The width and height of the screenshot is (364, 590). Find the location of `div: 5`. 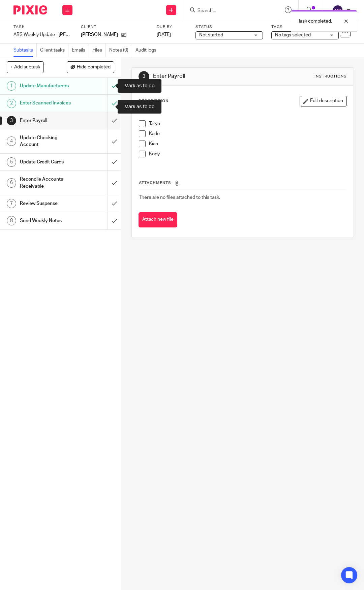

div: 5 is located at coordinates (12, 162).